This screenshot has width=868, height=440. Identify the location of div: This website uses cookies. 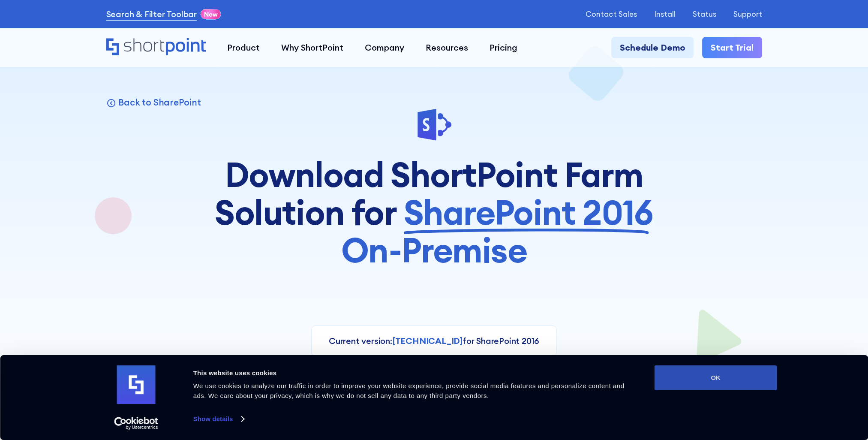
(414, 373).